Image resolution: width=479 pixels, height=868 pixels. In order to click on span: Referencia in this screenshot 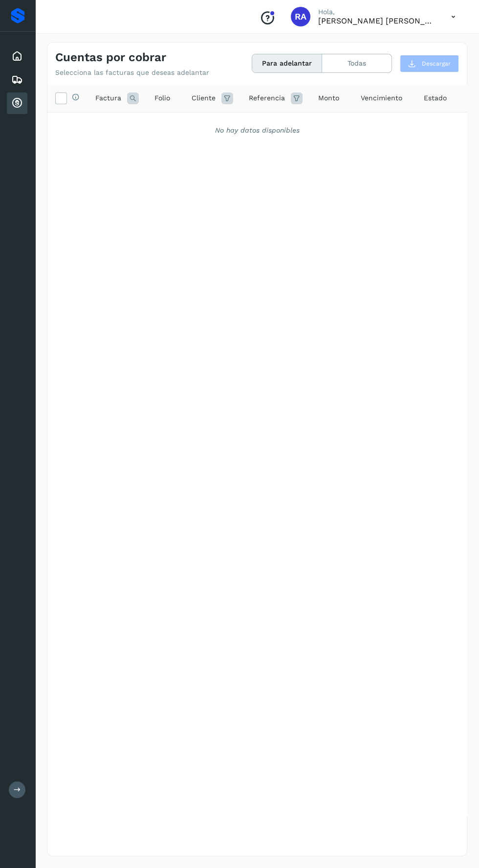, I will do `click(267, 98)`.